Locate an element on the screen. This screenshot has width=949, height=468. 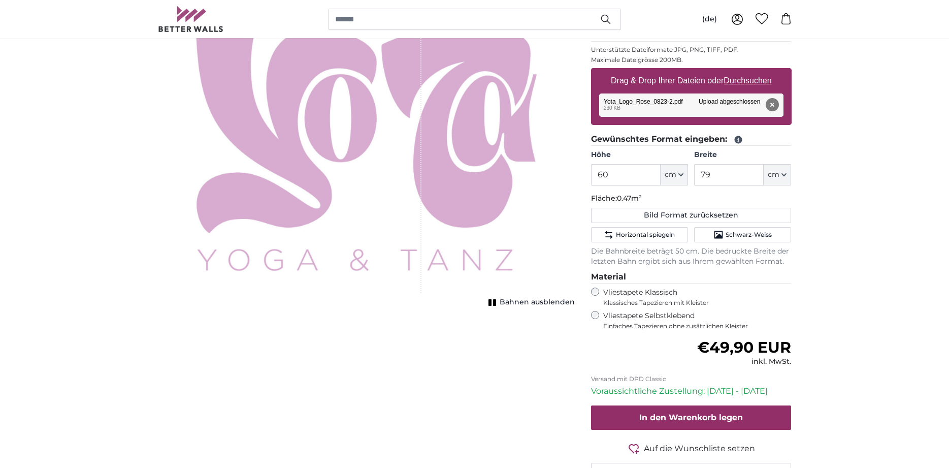
span: Einfaches Tapezieren ohne zusätzlichen Kleister is located at coordinates (697, 326).